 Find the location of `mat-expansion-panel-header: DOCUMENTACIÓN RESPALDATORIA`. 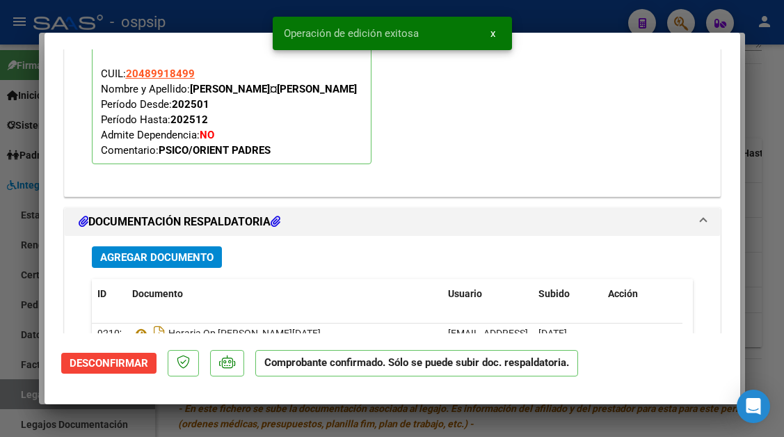

mat-expansion-panel-header: DOCUMENTACIÓN RESPALDATORIA is located at coordinates (393, 222).